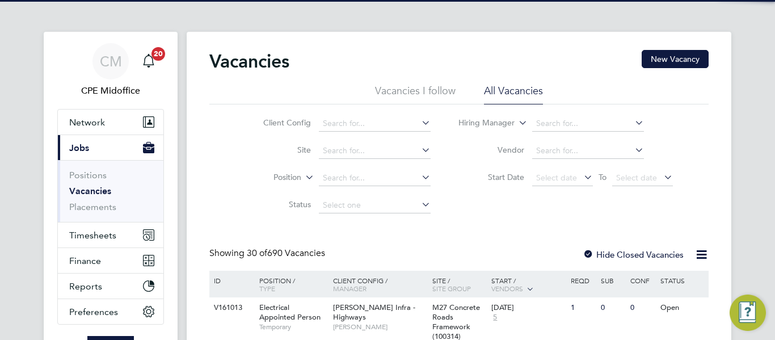  Describe the element at coordinates (507, 288) in the screenshot. I see `span: Vendors` at that location.